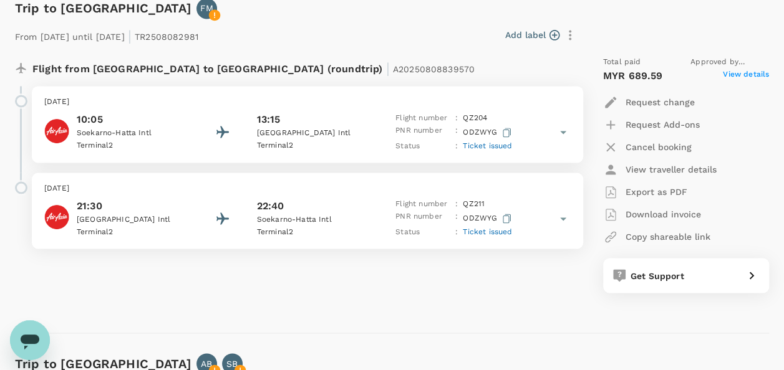 This screenshot has height=370, width=784. Describe the element at coordinates (271, 206) in the screenshot. I see `p: 22:40` at that location.